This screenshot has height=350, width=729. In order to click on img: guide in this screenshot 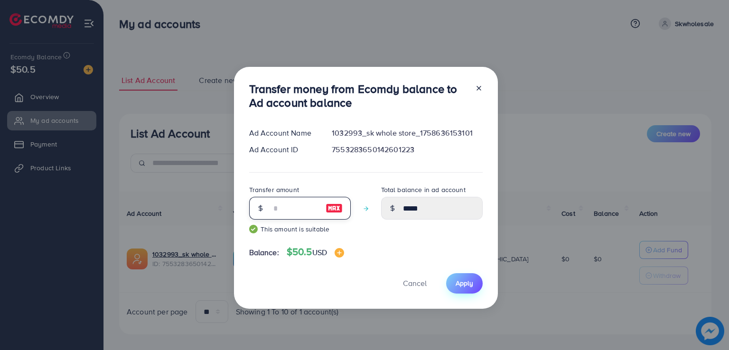, I will do `click(254, 229)`.